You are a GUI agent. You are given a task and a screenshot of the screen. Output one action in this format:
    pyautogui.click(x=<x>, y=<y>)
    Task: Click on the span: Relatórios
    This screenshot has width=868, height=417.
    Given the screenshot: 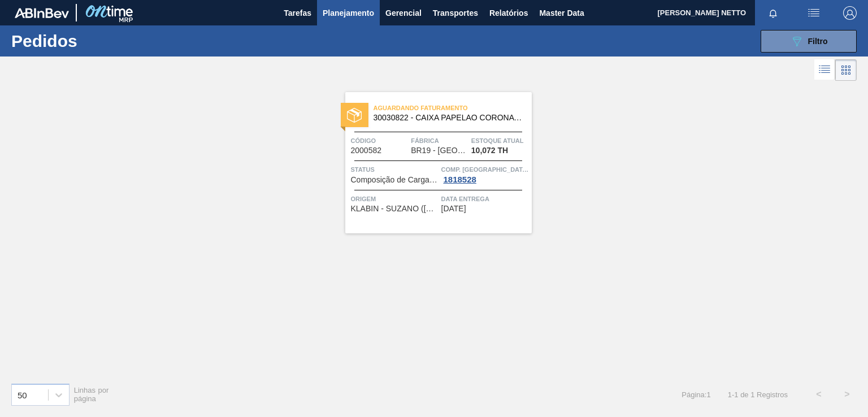 What is the action you would take?
    pyautogui.click(x=509, y=13)
    